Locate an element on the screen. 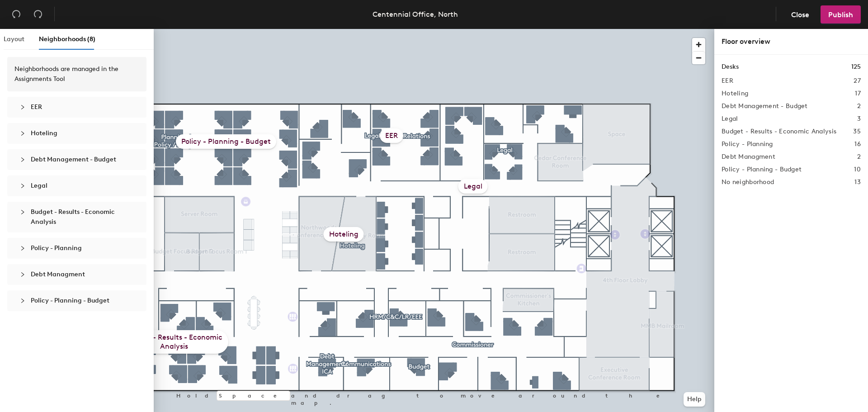 This screenshot has height=412, width=868. button: Undo (⌘ + Z) is located at coordinates (17, 15).